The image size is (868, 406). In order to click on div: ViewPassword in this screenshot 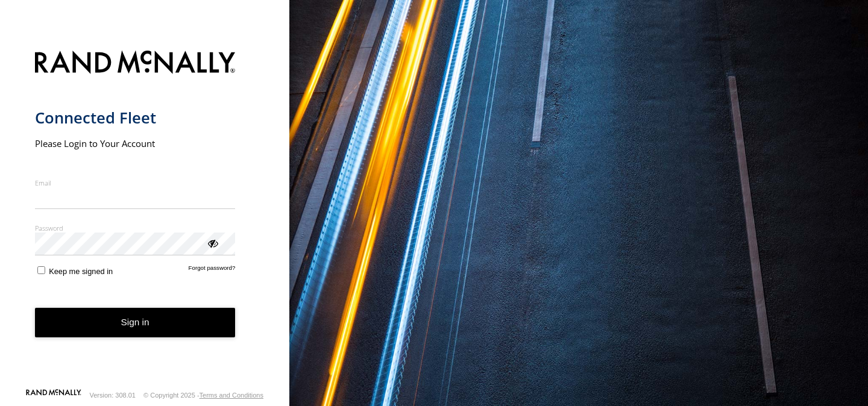, I will do `click(212, 243)`.